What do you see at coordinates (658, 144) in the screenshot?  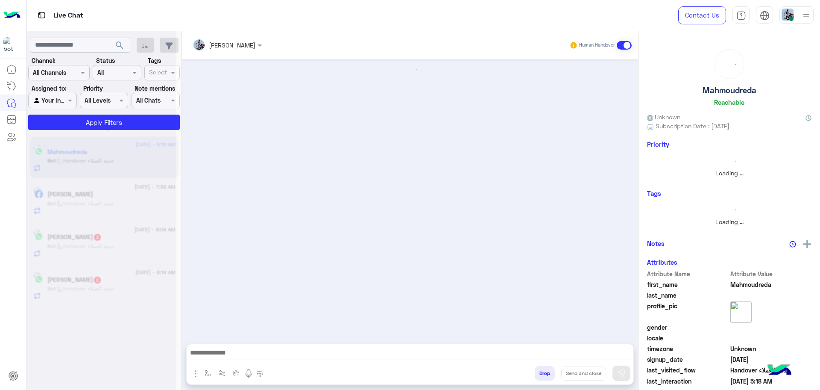 I see `h6: Priority` at bounding box center [658, 144].